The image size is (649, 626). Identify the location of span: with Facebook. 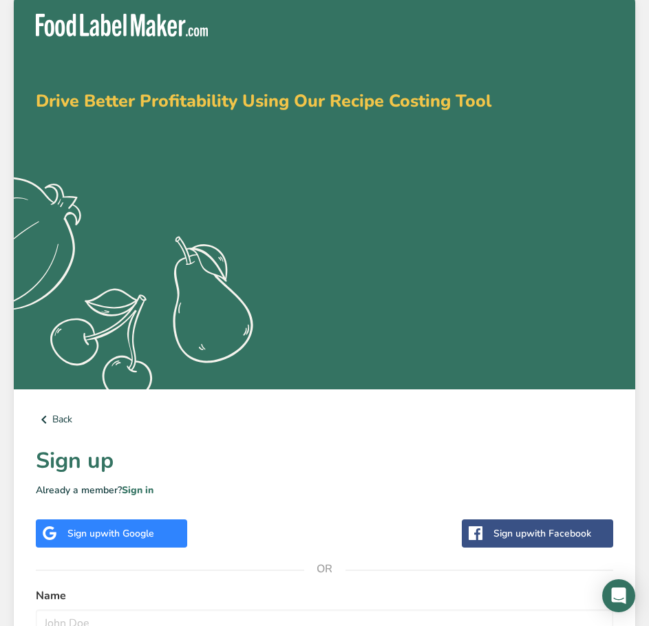
(558, 533).